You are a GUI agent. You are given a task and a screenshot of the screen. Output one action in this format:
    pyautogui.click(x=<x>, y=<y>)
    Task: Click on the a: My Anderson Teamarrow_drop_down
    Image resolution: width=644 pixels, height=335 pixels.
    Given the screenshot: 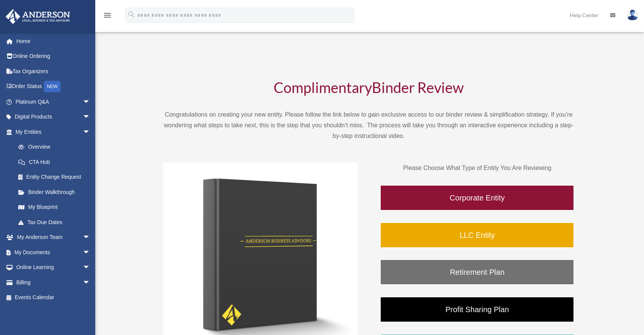 What is the action you would take?
    pyautogui.click(x=53, y=237)
    